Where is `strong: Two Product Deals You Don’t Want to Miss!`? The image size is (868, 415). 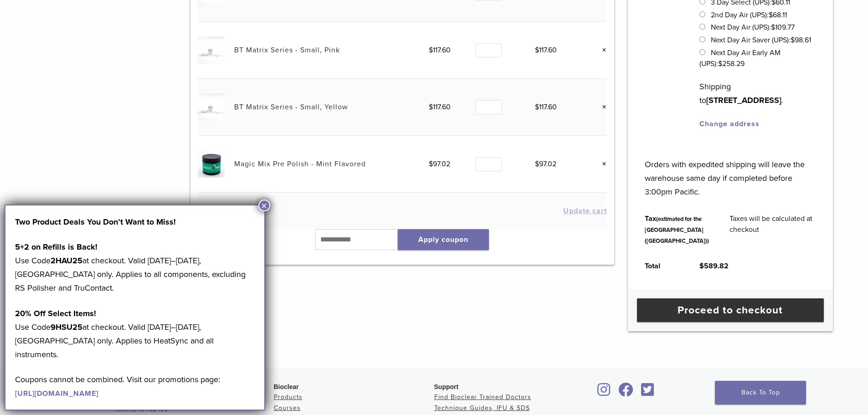
strong: Two Product Deals You Don’t Want to Miss! is located at coordinates (95, 222).